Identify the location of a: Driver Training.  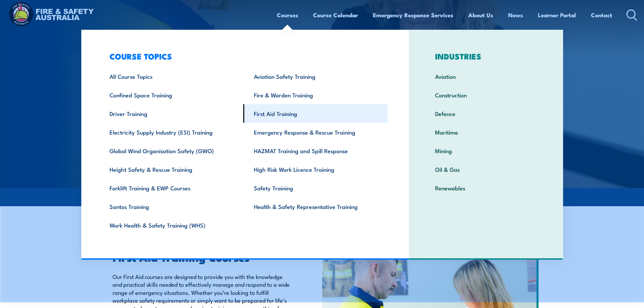
(171, 113).